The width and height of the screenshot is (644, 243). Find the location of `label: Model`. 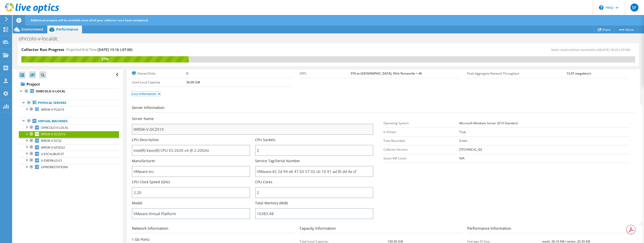

label: Model is located at coordinates (137, 204).